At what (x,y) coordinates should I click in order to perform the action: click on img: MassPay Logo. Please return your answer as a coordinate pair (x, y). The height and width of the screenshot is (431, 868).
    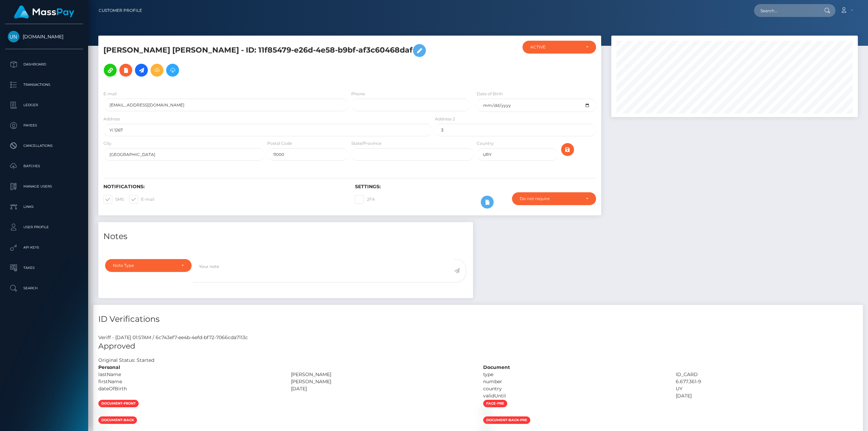
    Looking at the image, I should click on (44, 12).